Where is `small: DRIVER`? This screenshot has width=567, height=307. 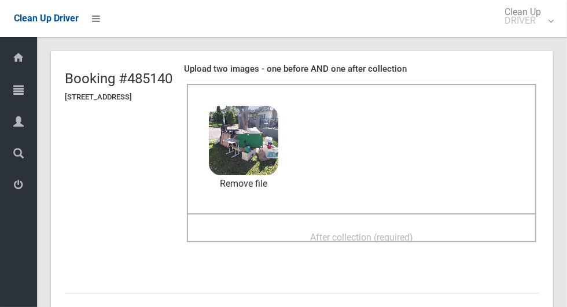 small: DRIVER is located at coordinates (522, 20).